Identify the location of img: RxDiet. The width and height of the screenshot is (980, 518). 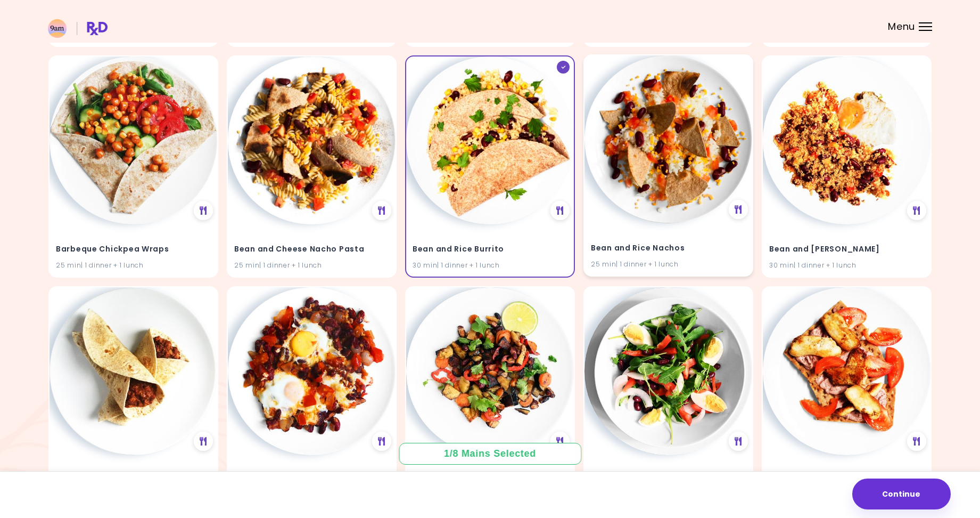
(78, 29).